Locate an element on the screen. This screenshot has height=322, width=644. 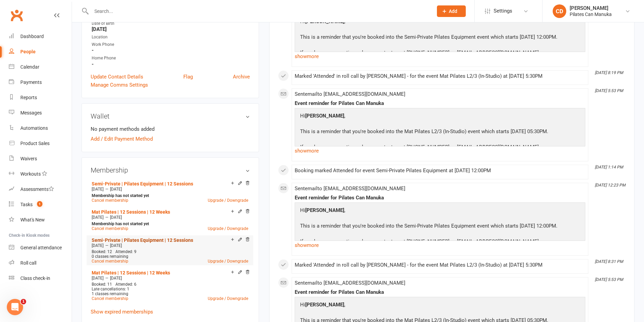
p: This is a reminder that you're booked into the Mat Pilates L2/3 (In-Studio) event which starts [D... is located at coordinates (424, 132).